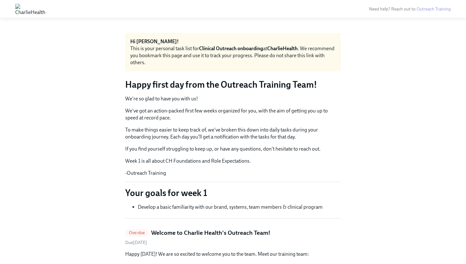 Image resolution: width=466 pixels, height=264 pixels. Describe the element at coordinates (233, 161) in the screenshot. I see `p: Week 1 is all about CH Foundations and Role Expectations.` at that location.